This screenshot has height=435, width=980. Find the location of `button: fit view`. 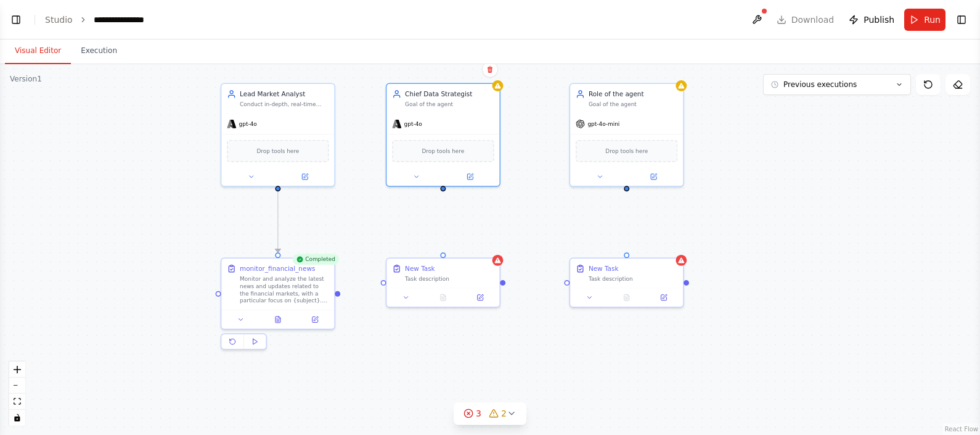

button: fit view is located at coordinates (17, 401).